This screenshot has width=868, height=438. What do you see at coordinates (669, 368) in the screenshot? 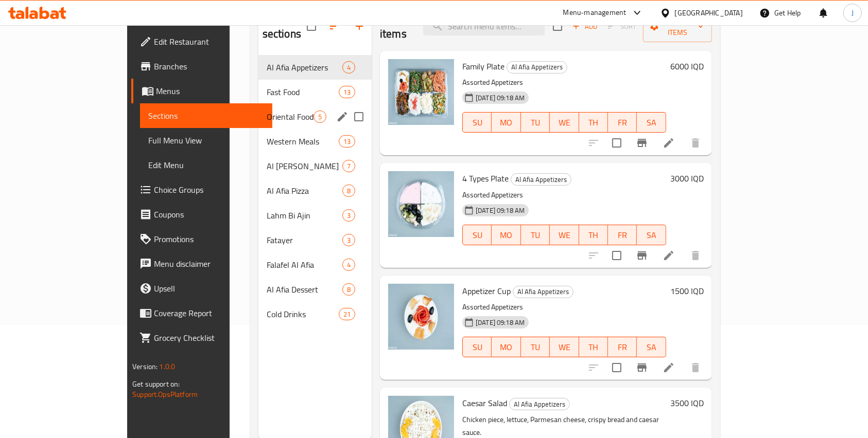
I see `a: Edit menu item` at bounding box center [669, 368].